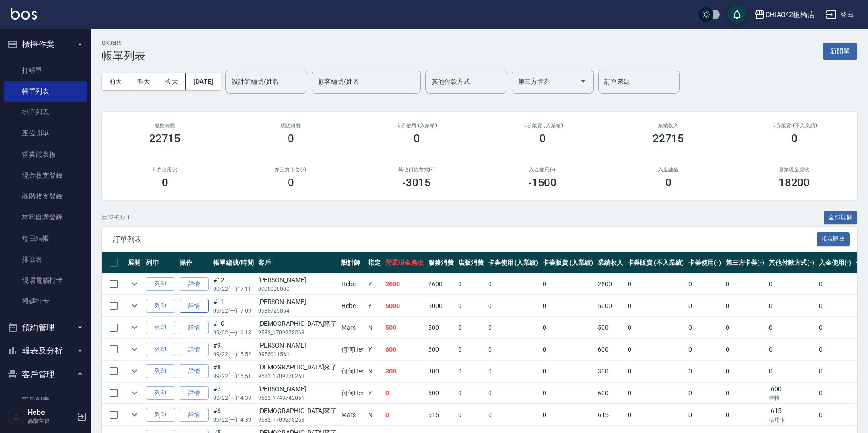  Describe the element at coordinates (416, 169) in the screenshot. I see `h2: 其他付款方式(-)` at that location.